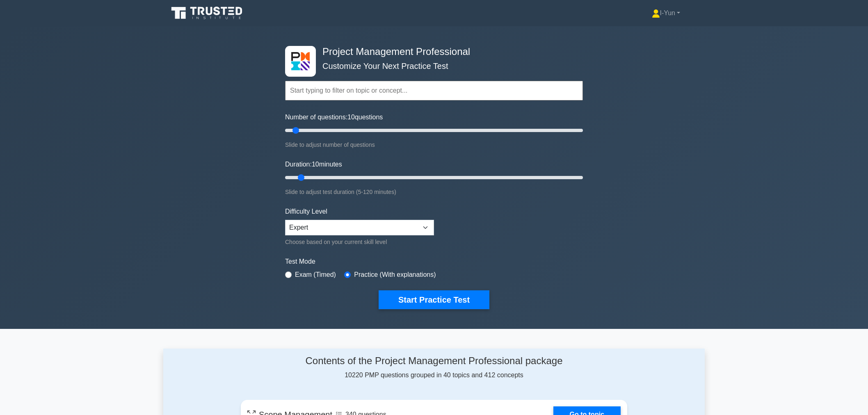 This screenshot has height=415, width=868. What do you see at coordinates (434, 91) in the screenshot?
I see `input: Start typing to filter on topic or concept...` at bounding box center [434, 91].